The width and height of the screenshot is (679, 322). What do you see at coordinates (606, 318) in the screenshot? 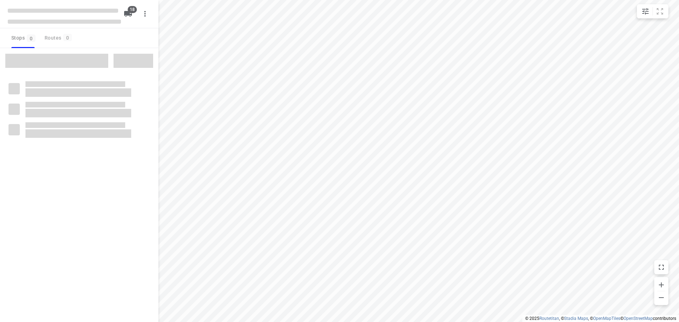
I see `a: OpenMapTiles` at bounding box center [606, 318].